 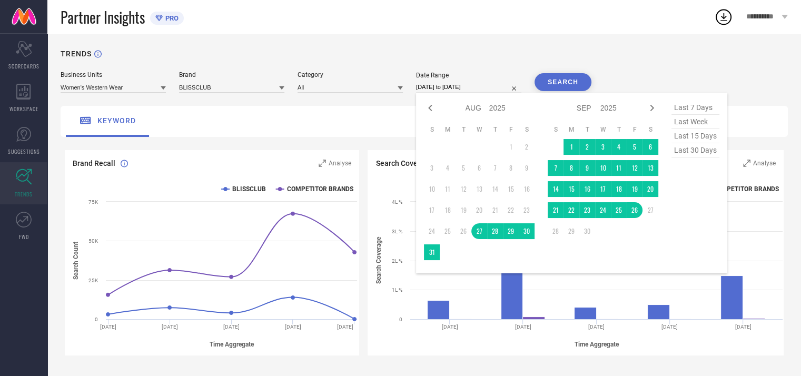 What do you see at coordinates (587, 189) in the screenshot?
I see `td: Tue Sep 16 2025` at bounding box center [587, 189].